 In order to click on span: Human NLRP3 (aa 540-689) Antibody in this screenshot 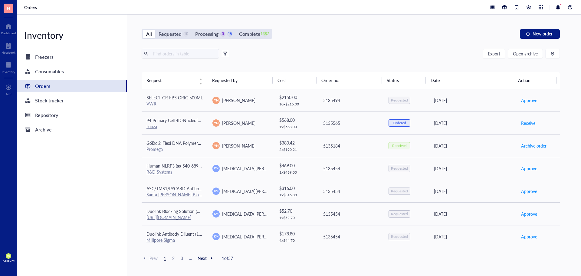, I will do `click(182, 166)`.